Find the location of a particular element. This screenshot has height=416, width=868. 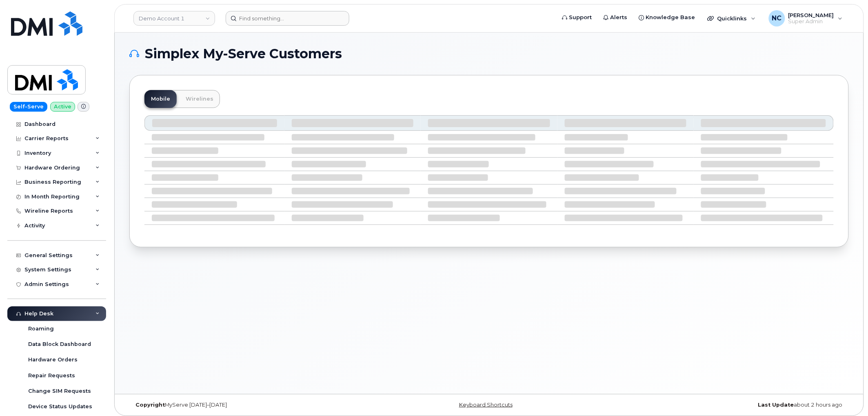

span: Simplex My-Serve Customers is located at coordinates (243, 54).